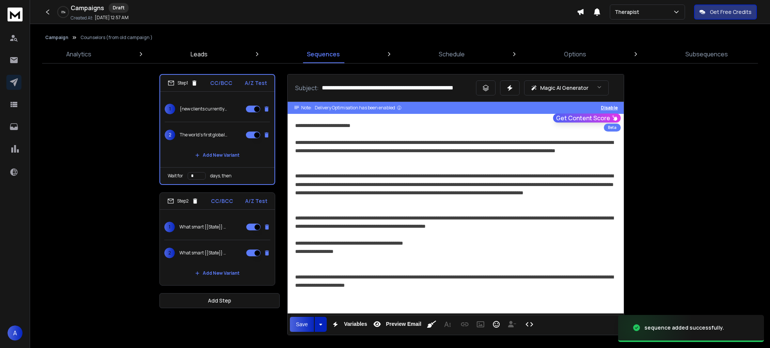  What do you see at coordinates (358, 108) in the screenshot?
I see `div: Delivery Optimisation has been enabled` at bounding box center [358, 108].